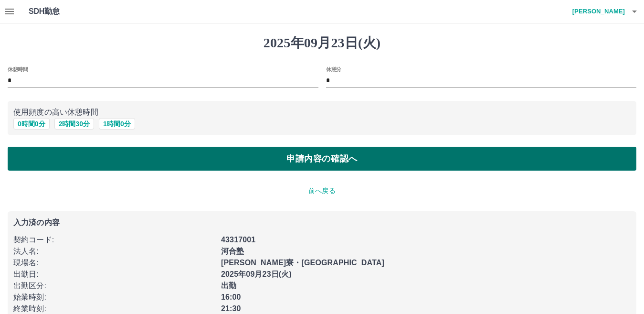 The image size is (644, 314). What do you see at coordinates (334, 69) in the screenshot?
I see `label: 休憩分` at bounding box center [334, 69].